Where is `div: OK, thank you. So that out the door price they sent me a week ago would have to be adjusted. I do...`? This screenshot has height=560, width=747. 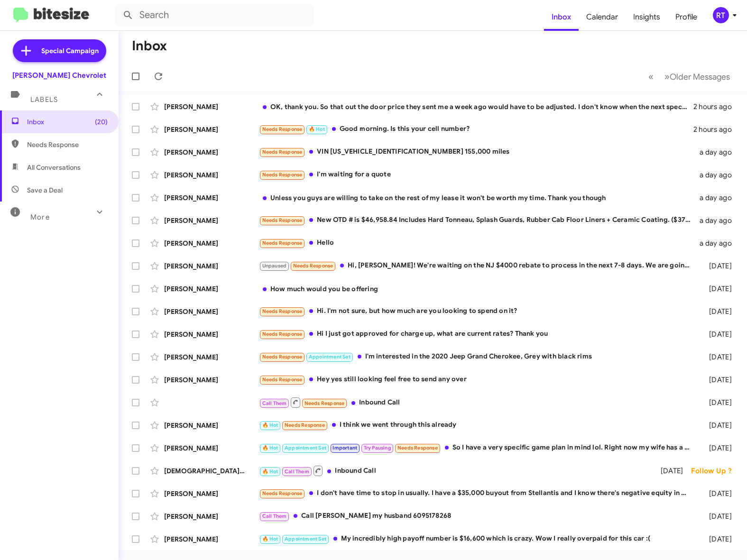 div: OK, thank you. So that out the door price they sent me a week ago would have to be adjusted. I do... is located at coordinates (476, 107).